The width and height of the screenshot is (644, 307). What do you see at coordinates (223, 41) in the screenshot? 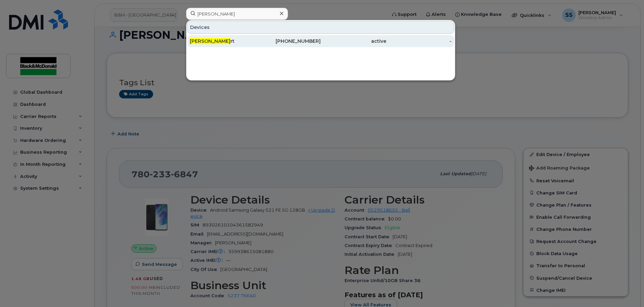
I see `div: rt` at bounding box center [223, 41].